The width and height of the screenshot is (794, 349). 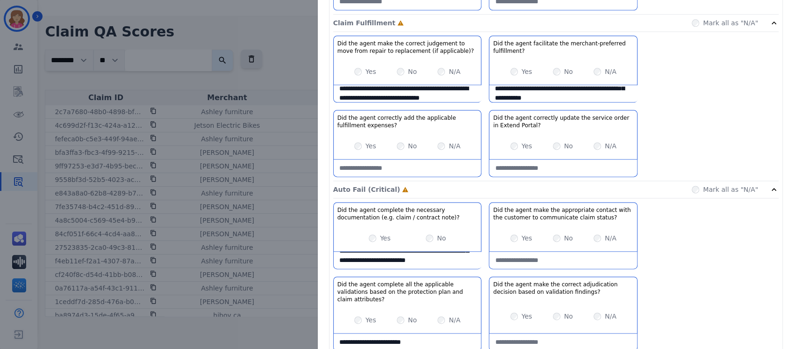 I want to click on h3: Did the agent correctly update the service order in Extend Portal?, so click(x=563, y=122).